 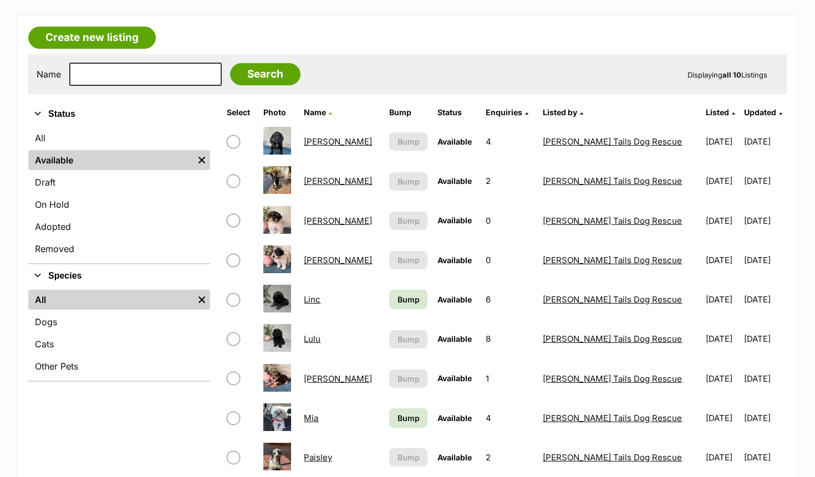 I want to click on span: Updated, so click(x=760, y=112).